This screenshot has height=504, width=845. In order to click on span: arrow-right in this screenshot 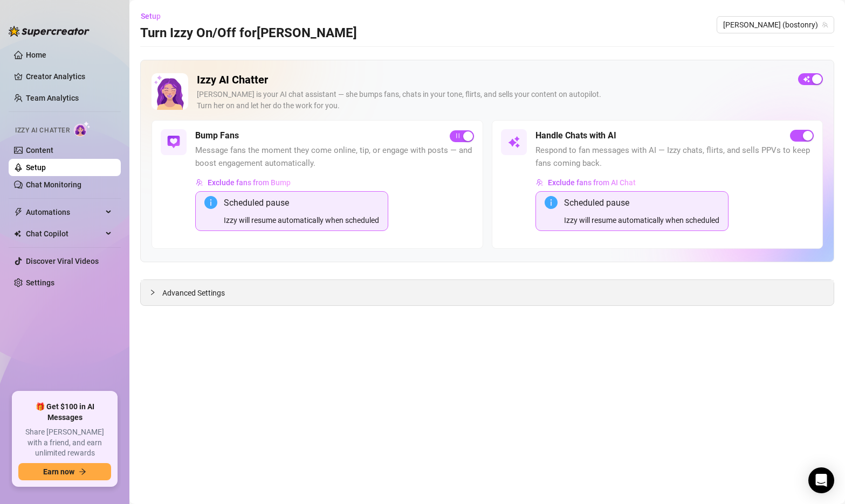, I will do `click(82, 472)`.